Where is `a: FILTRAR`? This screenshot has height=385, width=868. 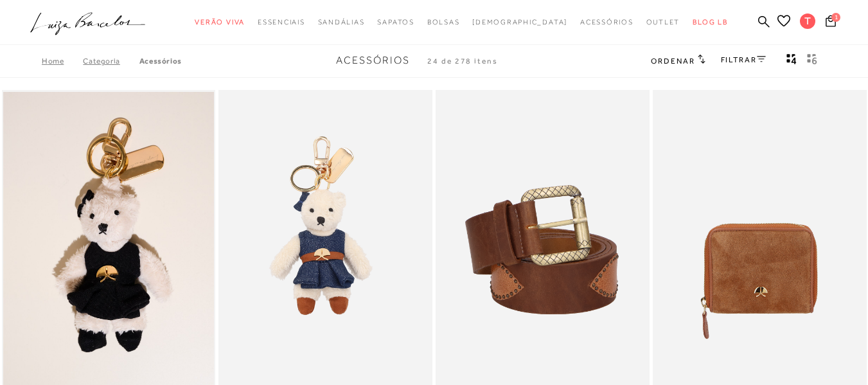 a: FILTRAR is located at coordinates (743, 60).